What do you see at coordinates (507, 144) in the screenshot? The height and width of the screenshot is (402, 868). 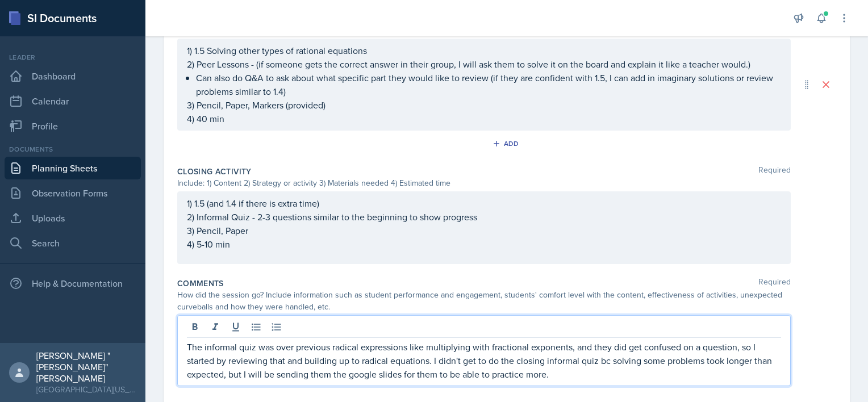 I see `button: Add` at bounding box center [507, 144].